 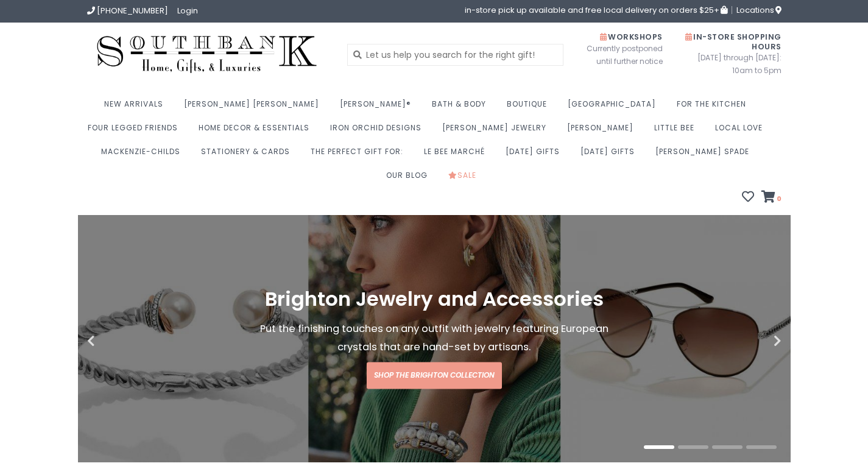 I want to click on span: in-store pick up available and free local delivery on orders $25+, so click(x=595, y=10).